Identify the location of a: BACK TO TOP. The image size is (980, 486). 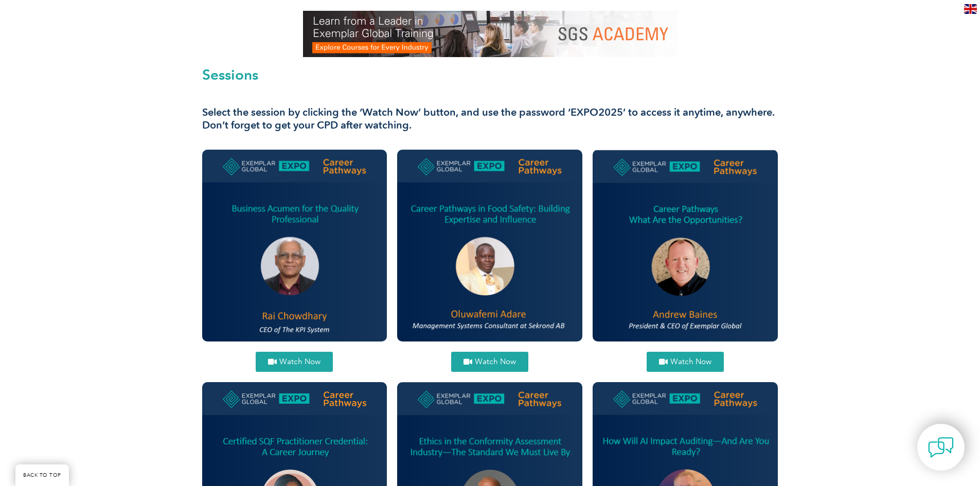
(42, 475).